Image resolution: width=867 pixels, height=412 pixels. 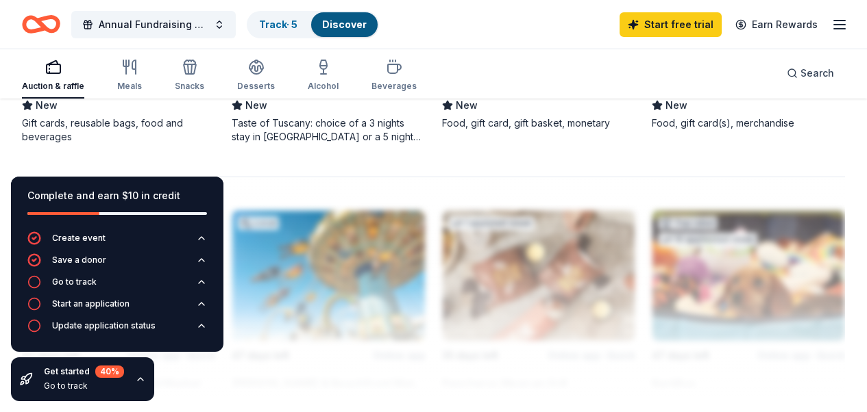 I want to click on div: Auction & raffle, so click(x=53, y=86).